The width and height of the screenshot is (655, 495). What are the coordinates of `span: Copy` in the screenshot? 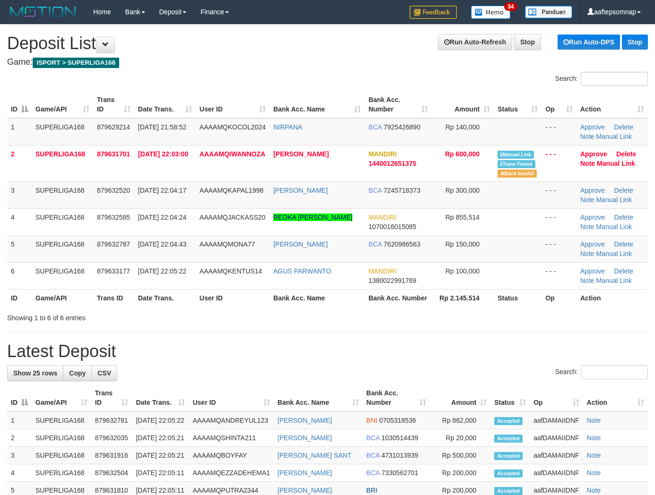 It's located at (77, 373).